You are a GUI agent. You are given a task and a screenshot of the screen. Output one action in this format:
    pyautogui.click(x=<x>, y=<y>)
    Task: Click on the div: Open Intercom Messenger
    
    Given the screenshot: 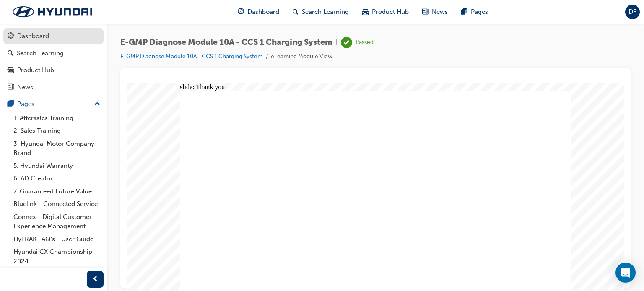 What is the action you would take?
    pyautogui.click(x=626, y=273)
    